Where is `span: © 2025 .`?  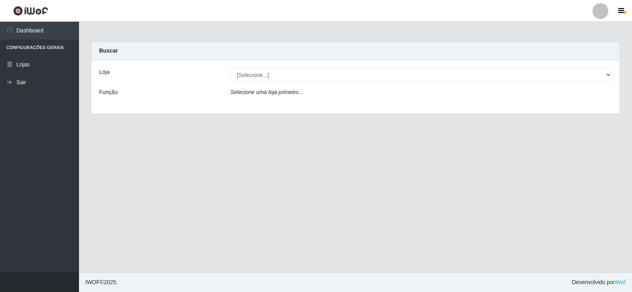 span: © 2025 . is located at coordinates (101, 282).